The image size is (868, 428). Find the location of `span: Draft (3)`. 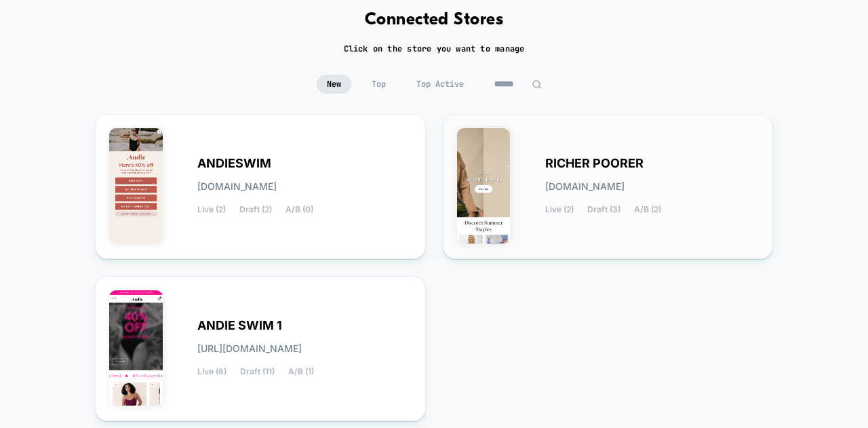

span: Draft (3) is located at coordinates (603, 209).